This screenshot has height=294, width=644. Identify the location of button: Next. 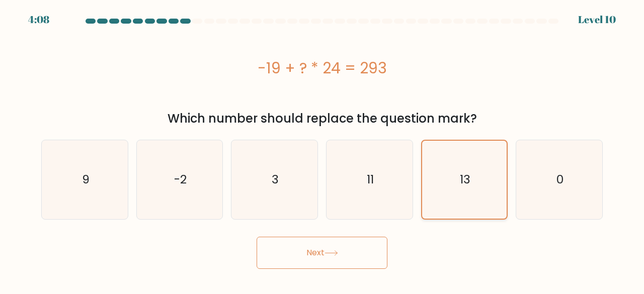
(322, 253).